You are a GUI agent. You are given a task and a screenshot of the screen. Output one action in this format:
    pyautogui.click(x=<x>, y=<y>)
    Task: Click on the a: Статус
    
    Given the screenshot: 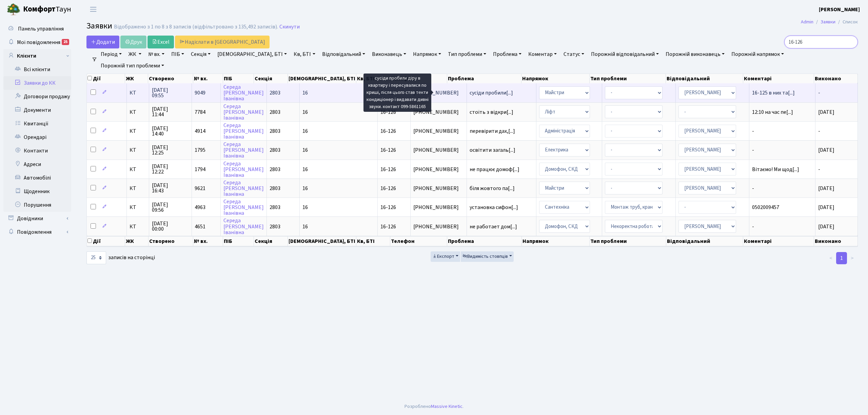 What is the action you would take?
    pyautogui.click(x=573, y=54)
    